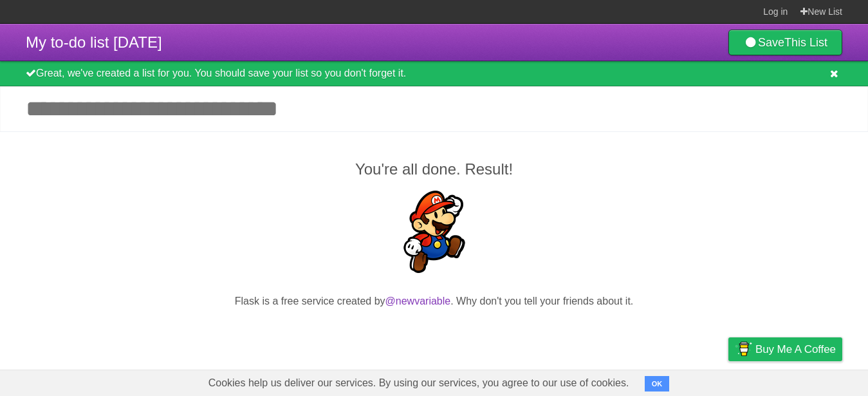 The image size is (868, 396). Describe the element at coordinates (418, 301) in the screenshot. I see `a: @newvariable` at that location.